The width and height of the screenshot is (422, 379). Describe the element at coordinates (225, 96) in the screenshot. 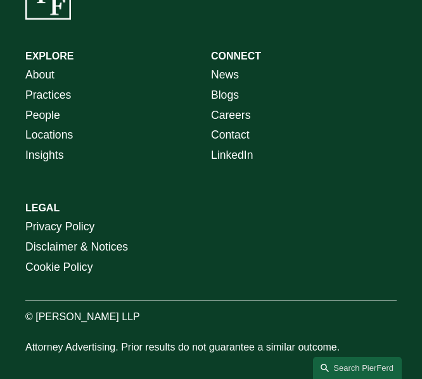

I see `a: Blogs` at that location.